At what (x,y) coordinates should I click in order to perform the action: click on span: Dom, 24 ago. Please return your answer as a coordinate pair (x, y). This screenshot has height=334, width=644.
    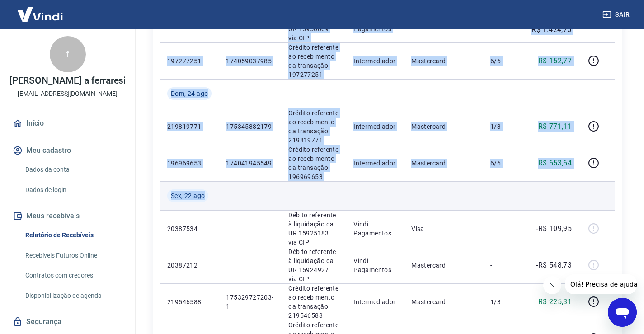
    Looking at the image, I should click on (189, 93).